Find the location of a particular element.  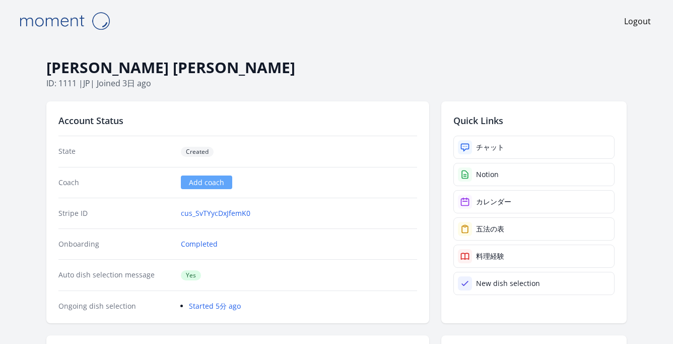

div: 料理経験 is located at coordinates (490, 256).